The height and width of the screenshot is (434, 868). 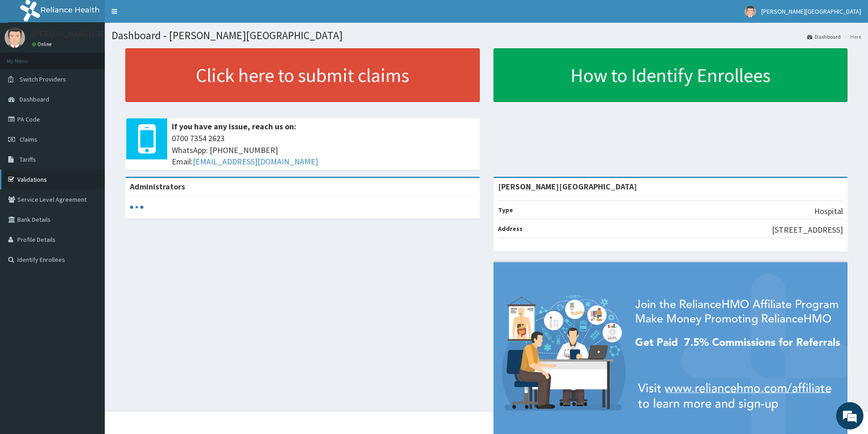 I want to click on span: Dashboard, so click(x=34, y=100).